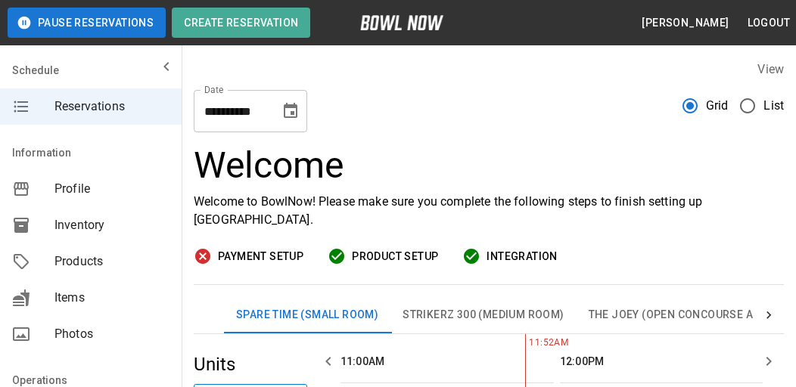 This screenshot has height=387, width=796. Describe the element at coordinates (489, 315) in the screenshot. I see `div: inventory tabs` at that location.